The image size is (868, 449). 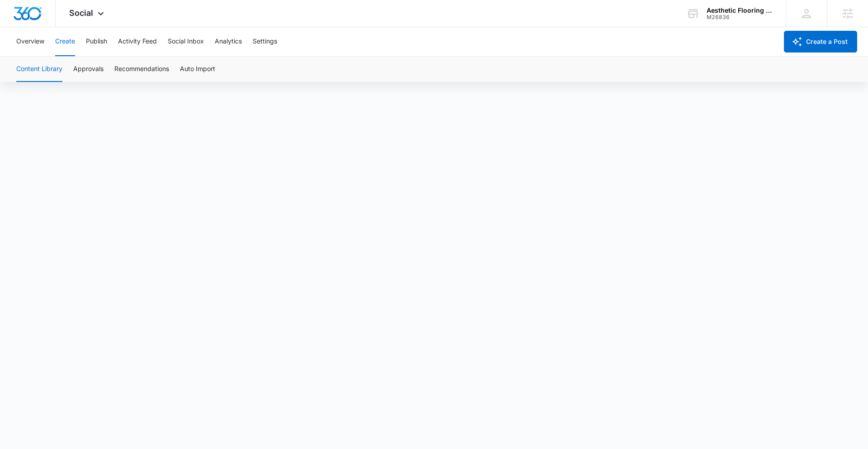 What do you see at coordinates (30, 42) in the screenshot?
I see `button: Overview` at bounding box center [30, 42].